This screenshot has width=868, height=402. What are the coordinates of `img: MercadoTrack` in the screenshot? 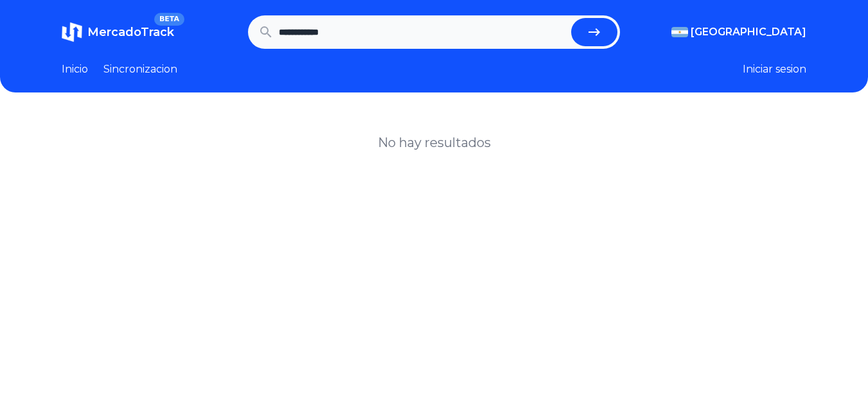 It's located at (72, 32).